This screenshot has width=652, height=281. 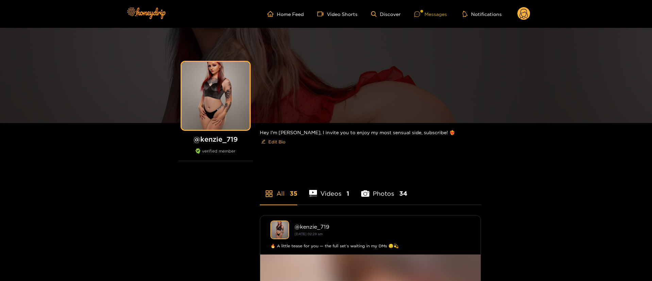 I want to click on span: video-camera, so click(x=322, y=14).